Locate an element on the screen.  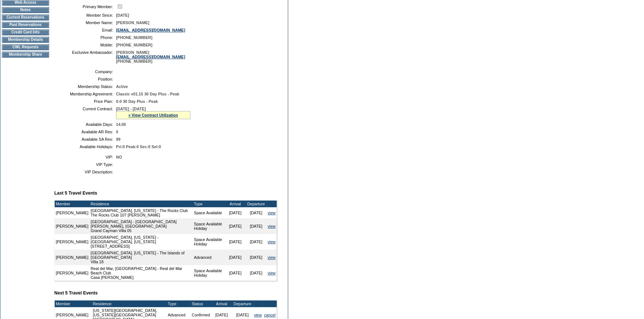
b: Next 5 Travel Events is located at coordinates (76, 293).